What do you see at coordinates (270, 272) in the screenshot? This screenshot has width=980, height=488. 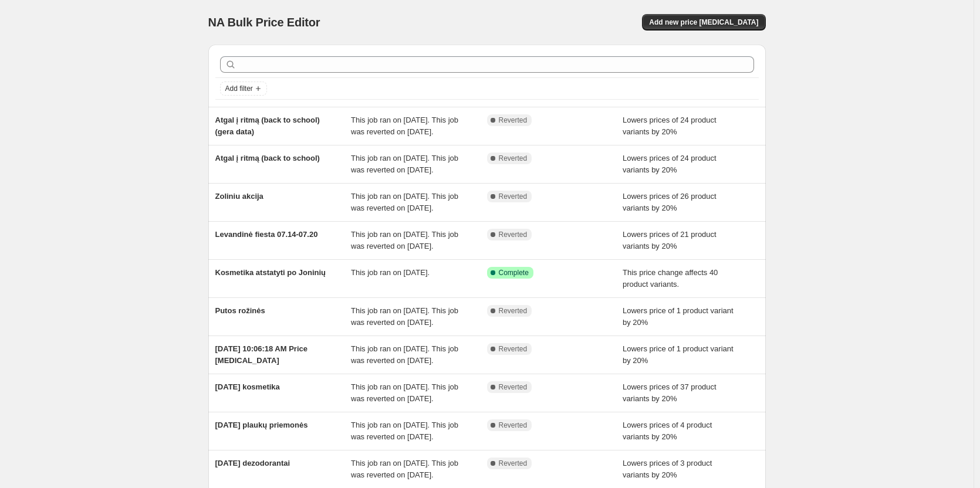 I see `span: Kosmetika atstatyti po Joninių` at bounding box center [270, 272].